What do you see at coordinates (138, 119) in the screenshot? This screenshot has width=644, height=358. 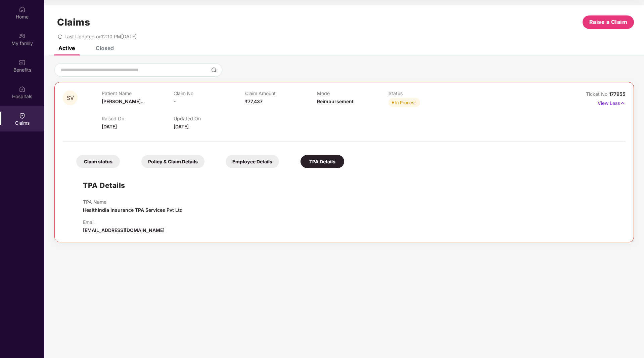 I see `p: Raised On` at bounding box center [138, 119].